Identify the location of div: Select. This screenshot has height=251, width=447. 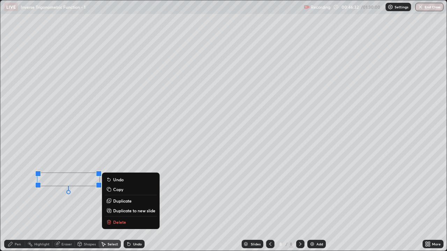
(113, 244).